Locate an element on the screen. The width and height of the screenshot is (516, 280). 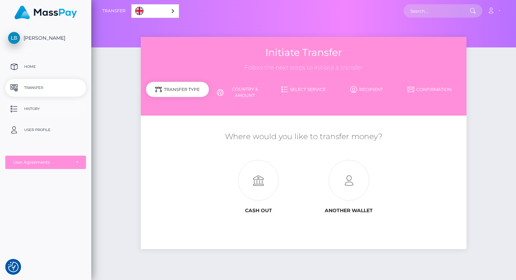
img: Revisit consent button is located at coordinates (13, 267).